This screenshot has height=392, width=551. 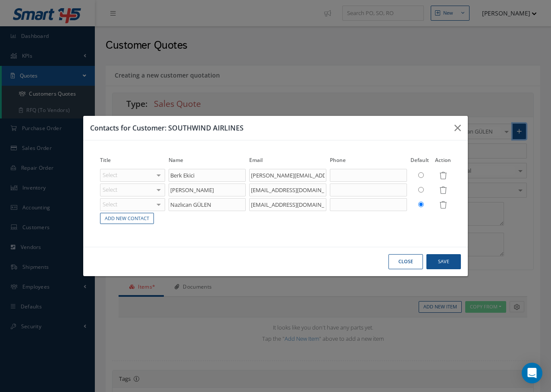 I want to click on th: Default, so click(x=421, y=161).